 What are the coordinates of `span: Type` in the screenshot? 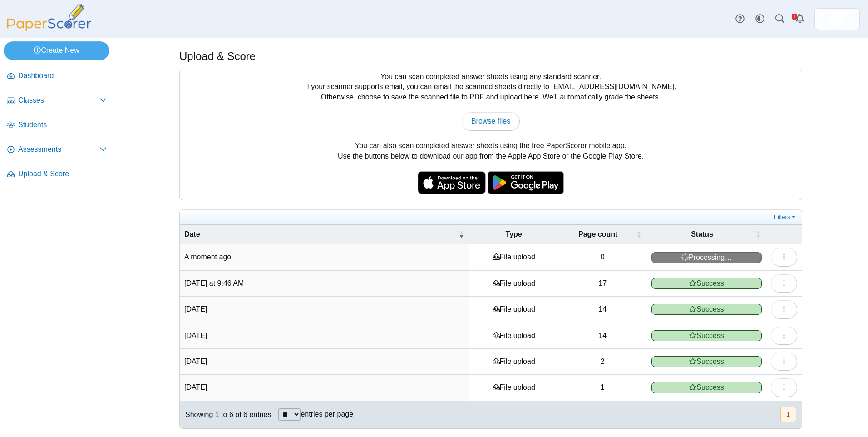 It's located at (514, 234).